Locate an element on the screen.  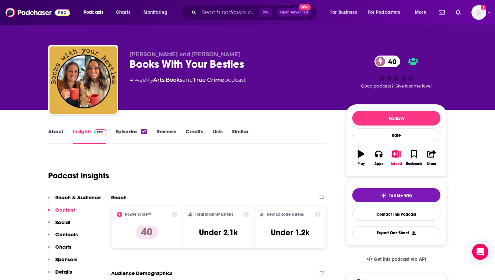
a: True Crime is located at coordinates (208, 80).